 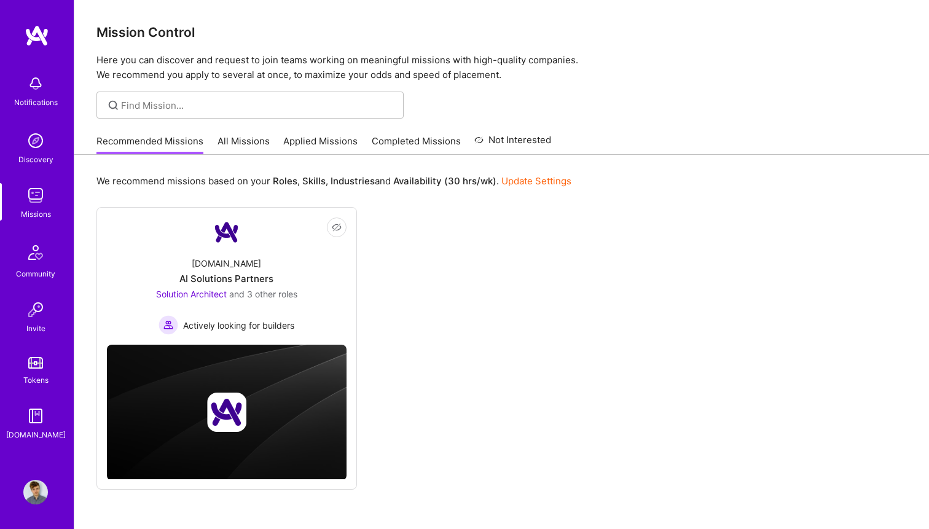 What do you see at coordinates (36, 492) in the screenshot?
I see `a: User Avatar` at bounding box center [36, 492].